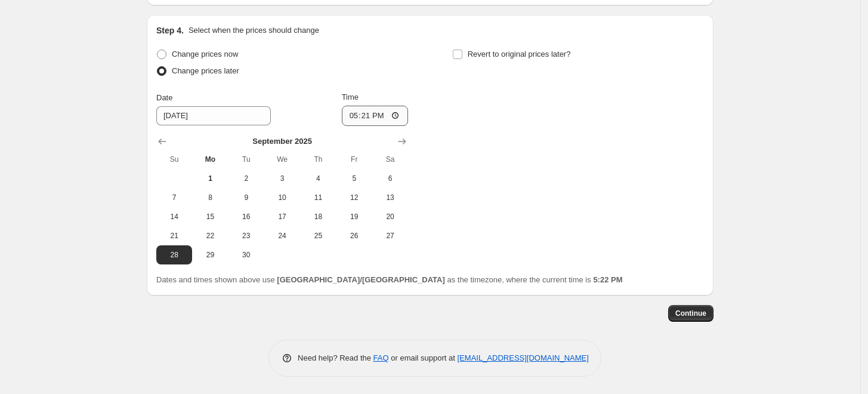 Image resolution: width=868 pixels, height=394 pixels. What do you see at coordinates (246, 178) in the screenshot?
I see `span: 2` at bounding box center [246, 178].